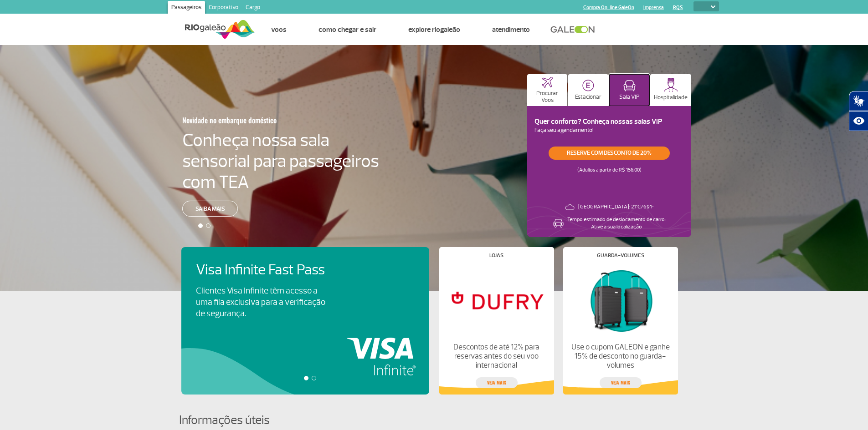 Image resolution: width=868 pixels, height=430 pixels. Describe the element at coordinates (281, 161) in the screenshot. I see `h4: Conheça nossa sala sensorial para passageiros com TEA` at that location.